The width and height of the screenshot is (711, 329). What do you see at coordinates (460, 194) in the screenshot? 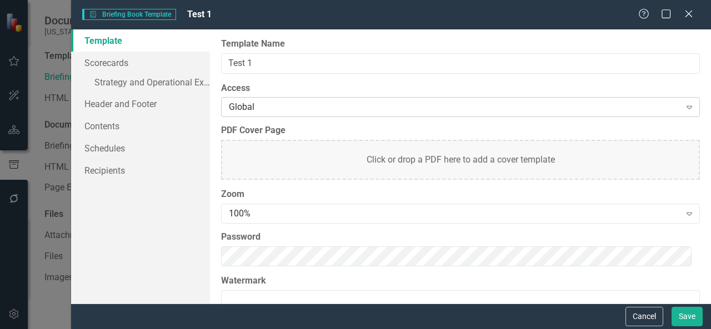
I see `label: Zoom` at bounding box center [460, 194].